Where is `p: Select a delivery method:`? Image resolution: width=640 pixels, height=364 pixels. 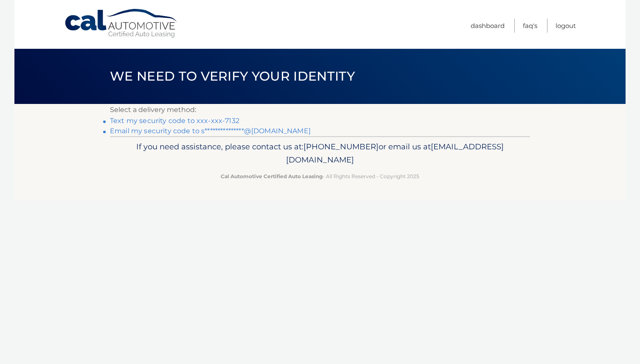
p: Select a delivery method: is located at coordinates (320, 110).